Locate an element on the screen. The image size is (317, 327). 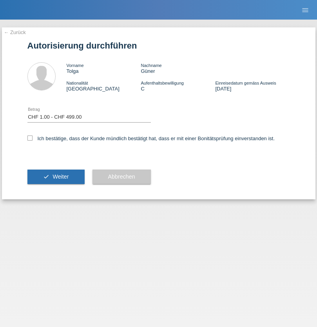
h1: Autorisierung durchführen is located at coordinates (159, 45).